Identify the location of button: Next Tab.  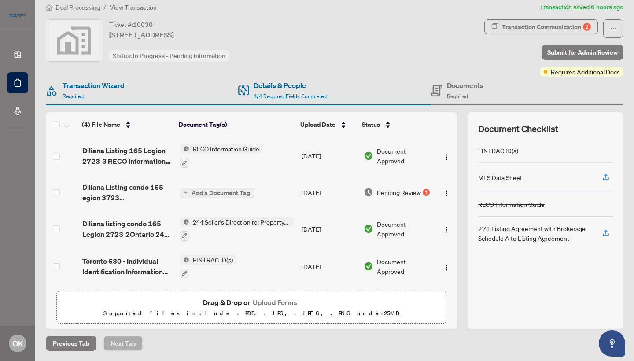
(123, 343).